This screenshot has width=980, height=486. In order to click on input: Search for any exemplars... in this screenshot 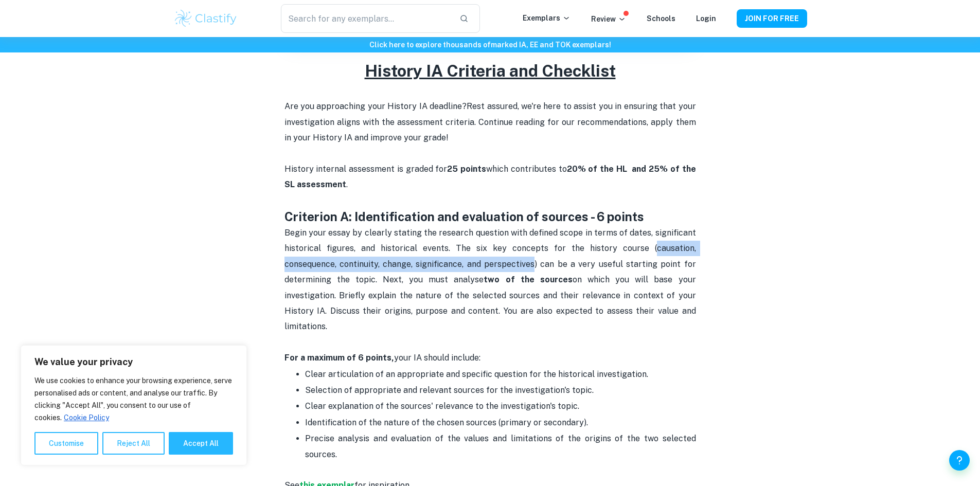, I will do `click(366, 18)`.